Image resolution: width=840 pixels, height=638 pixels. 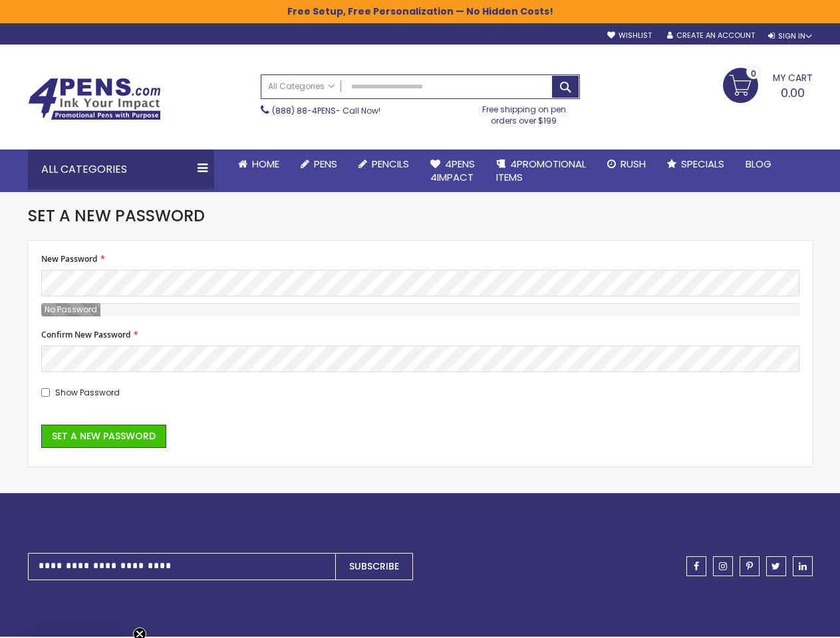 What do you see at coordinates (633, 163) in the screenshot?
I see `span: Rush` at bounding box center [633, 163].